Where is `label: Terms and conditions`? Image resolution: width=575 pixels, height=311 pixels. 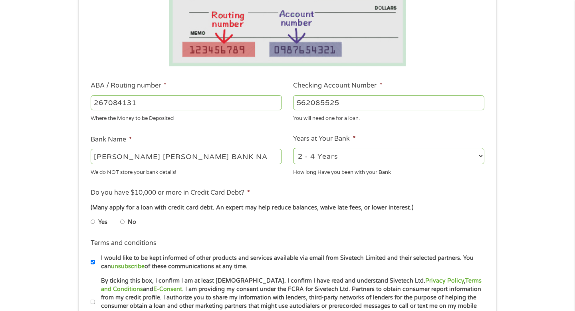
label: Terms and conditions is located at coordinates (123, 243).